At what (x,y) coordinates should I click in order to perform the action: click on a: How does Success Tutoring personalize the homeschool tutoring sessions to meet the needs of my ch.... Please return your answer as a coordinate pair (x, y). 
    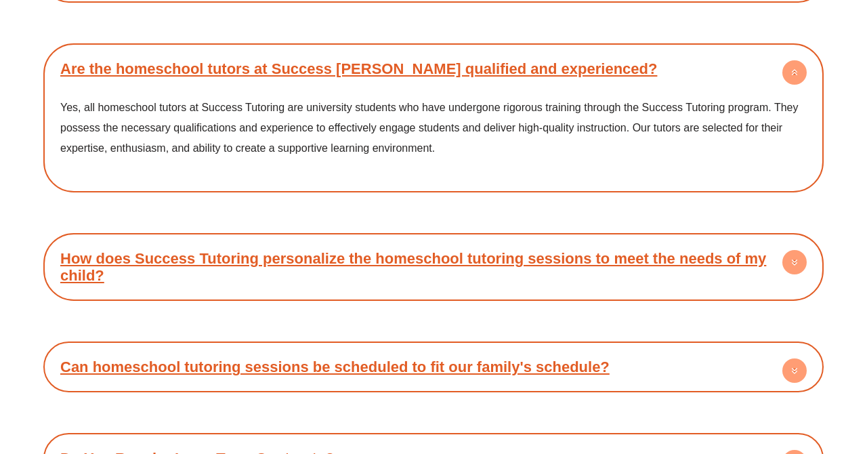
    Looking at the image, I should click on (413, 267).